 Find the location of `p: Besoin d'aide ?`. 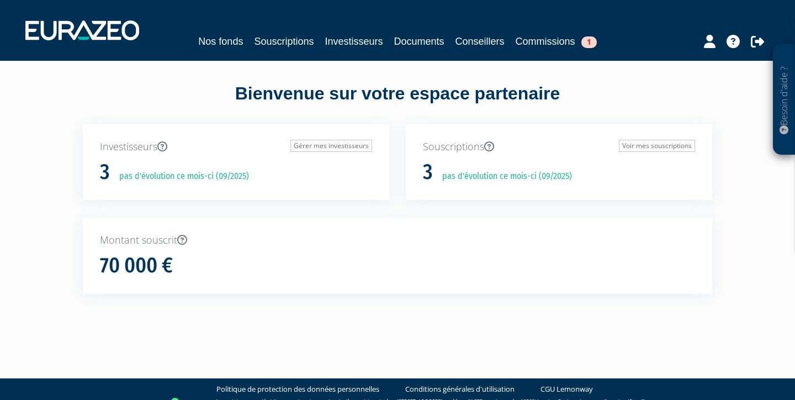

p: Besoin d'aide ? is located at coordinates (784, 100).